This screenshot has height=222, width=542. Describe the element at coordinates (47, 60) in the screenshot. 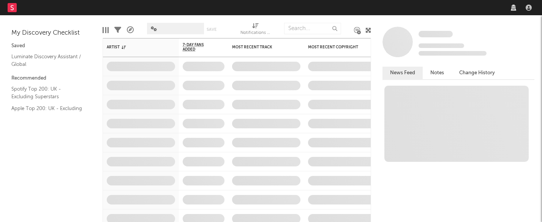

I see `a: Luminate Discovery Assistant / Global` at that location.